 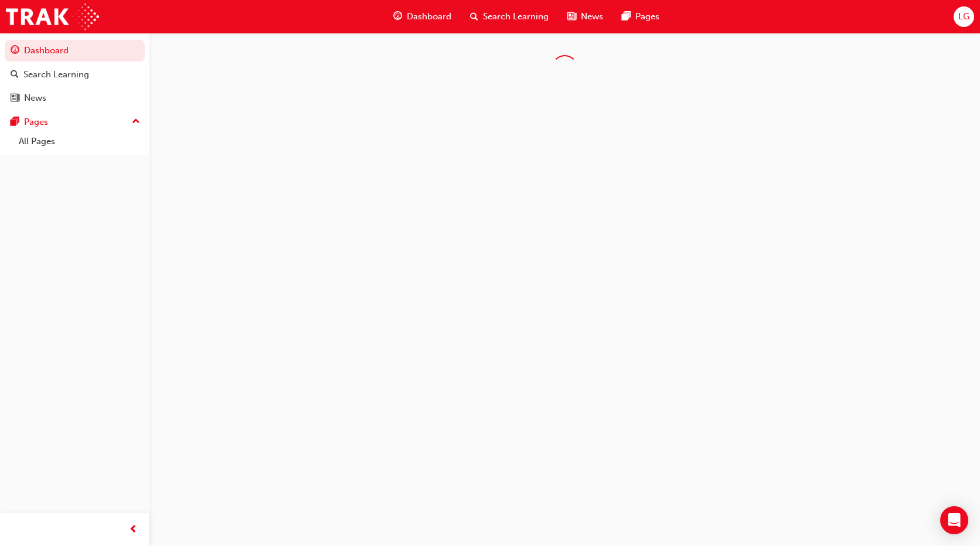 I want to click on a: news-iconNews, so click(x=585, y=16).